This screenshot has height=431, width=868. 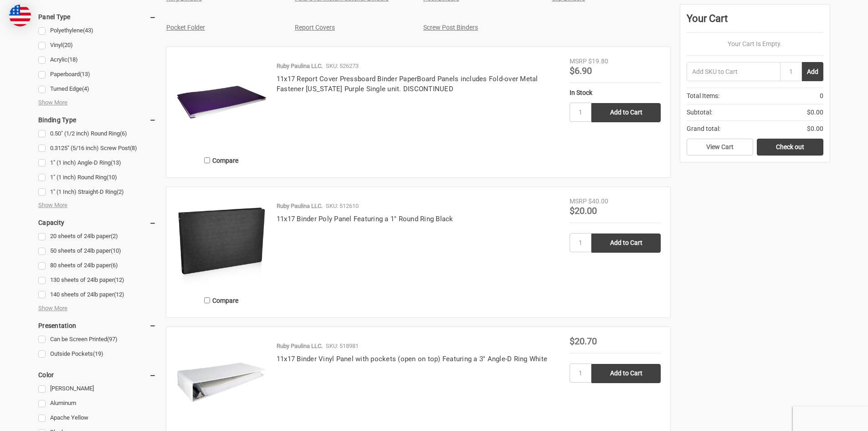 I want to click on a: 1" (1 inch) Round Ring, so click(x=97, y=178).